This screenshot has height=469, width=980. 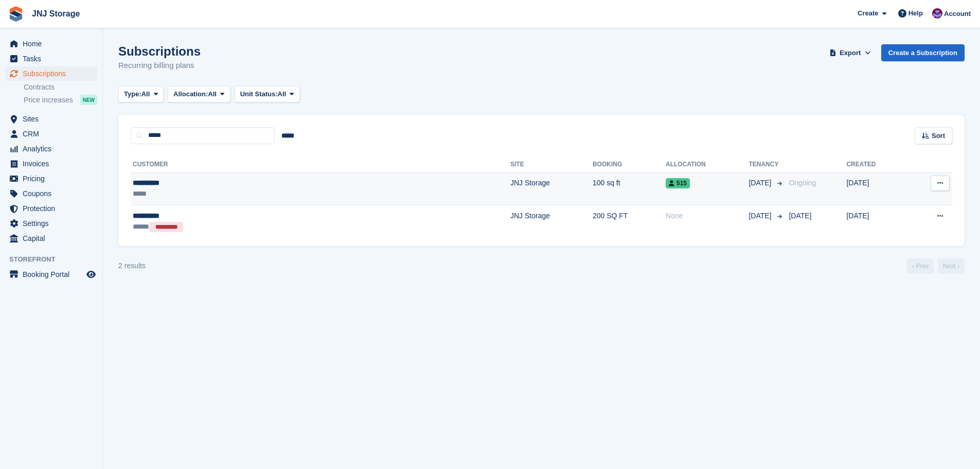 I want to click on span: Subscriptions, so click(x=53, y=73).